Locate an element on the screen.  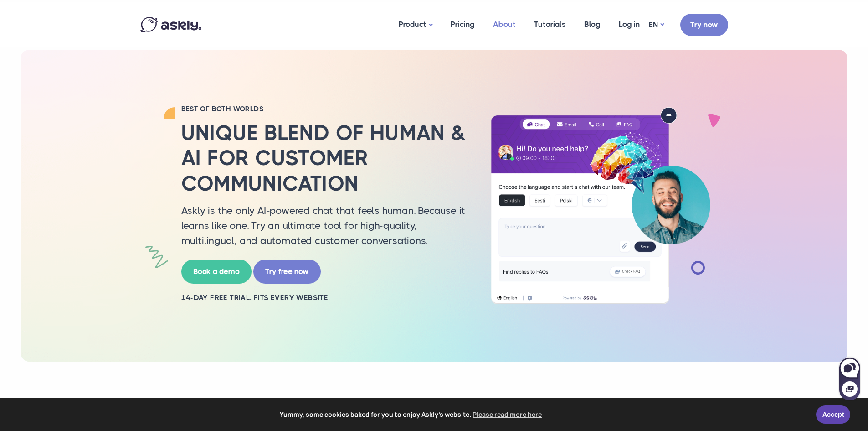
a: Try now is located at coordinates (705, 25).